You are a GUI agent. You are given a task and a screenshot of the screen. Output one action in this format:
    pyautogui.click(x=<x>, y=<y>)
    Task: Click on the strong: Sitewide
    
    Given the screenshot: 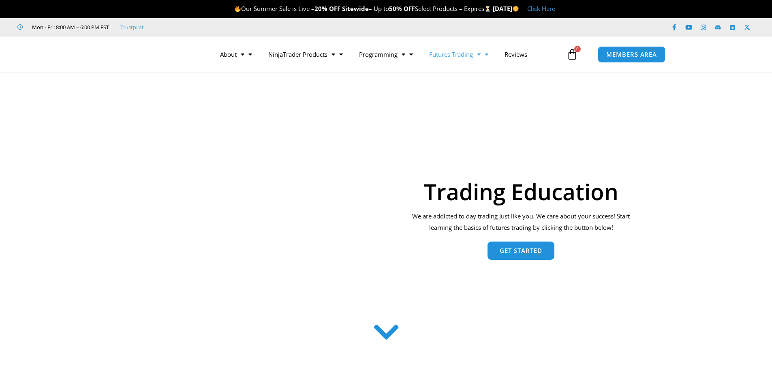 What is the action you would take?
    pyautogui.click(x=355, y=9)
    